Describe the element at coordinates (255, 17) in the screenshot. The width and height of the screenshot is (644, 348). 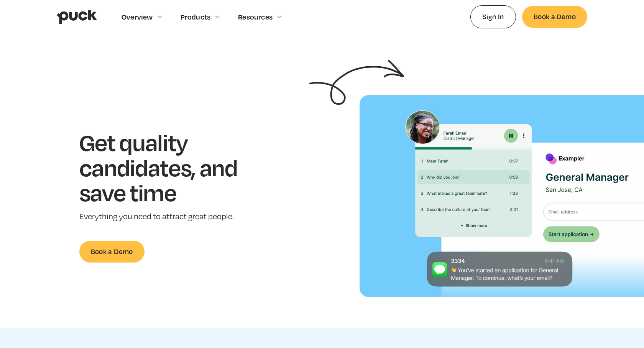
I see `div: Resources` at that location.